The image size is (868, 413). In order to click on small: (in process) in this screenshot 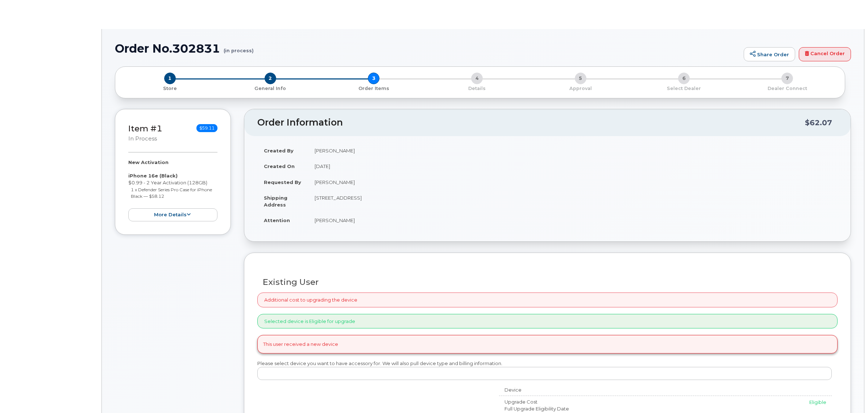, I will do `click(239, 47)`.